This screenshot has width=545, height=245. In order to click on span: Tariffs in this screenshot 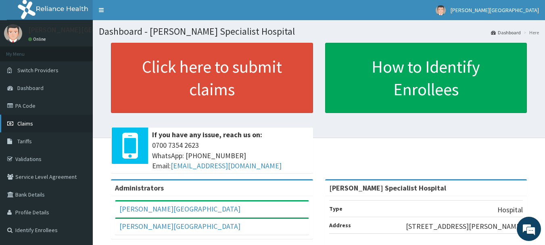, I will do `click(25, 141)`.